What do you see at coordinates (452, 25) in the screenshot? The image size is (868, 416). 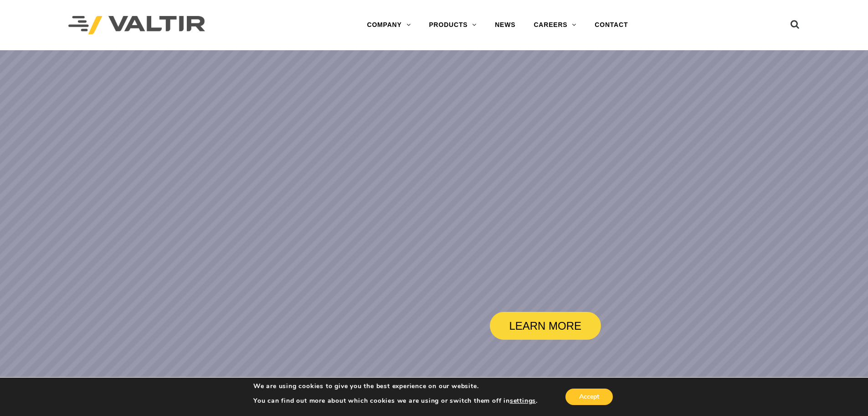 I see `a: PRODUCTS` at bounding box center [452, 25].